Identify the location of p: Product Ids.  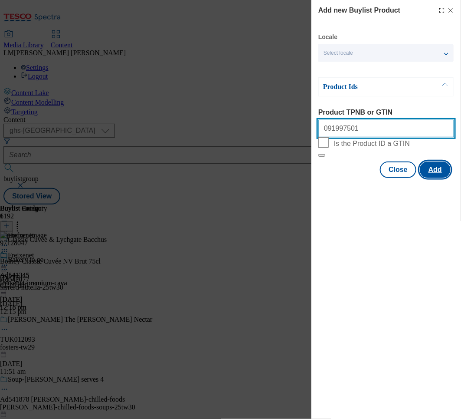
(369, 87).